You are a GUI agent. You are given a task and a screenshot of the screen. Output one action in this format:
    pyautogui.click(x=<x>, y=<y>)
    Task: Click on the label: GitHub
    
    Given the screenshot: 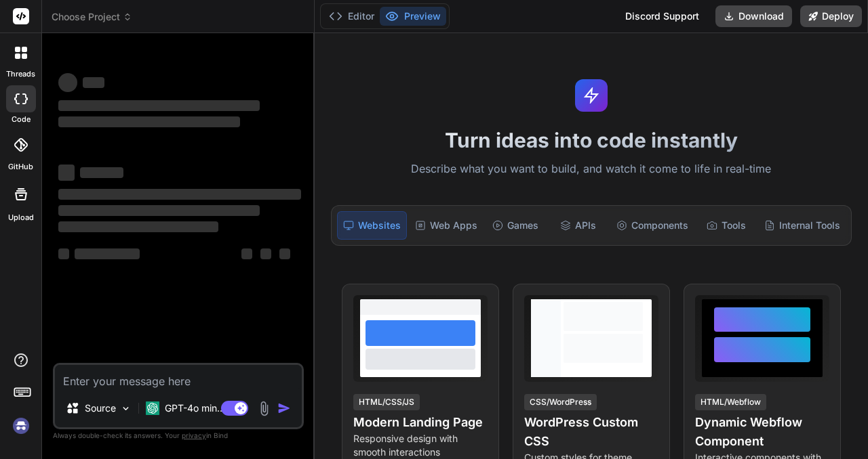 What is the action you would take?
    pyautogui.click(x=21, y=167)
    